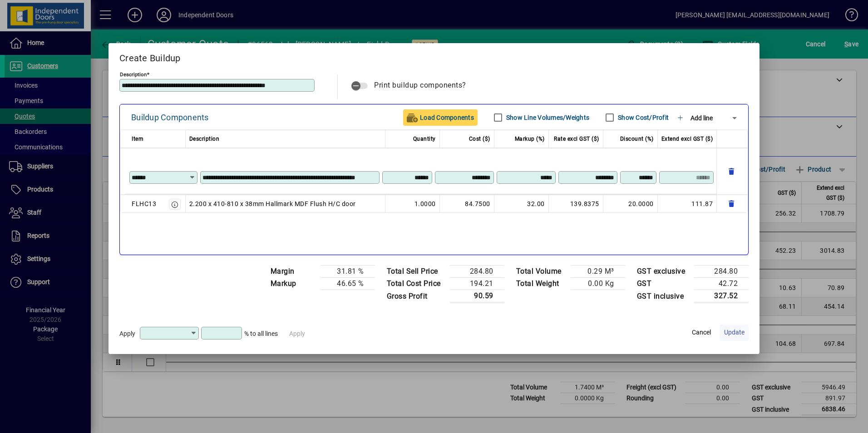  Describe the element at coordinates (637, 139) in the screenshot. I see `span: Discount (%)` at that location.